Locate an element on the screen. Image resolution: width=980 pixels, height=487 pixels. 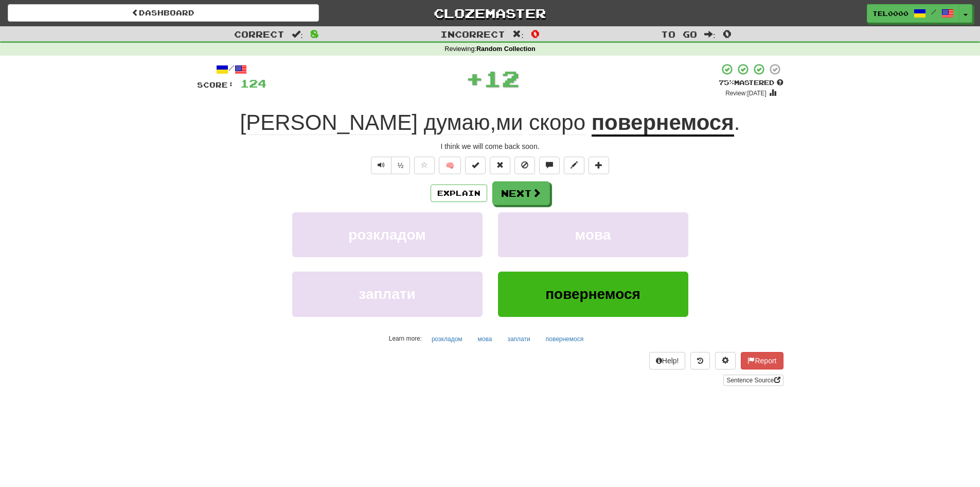
span: повернемося is located at coordinates (593, 293).